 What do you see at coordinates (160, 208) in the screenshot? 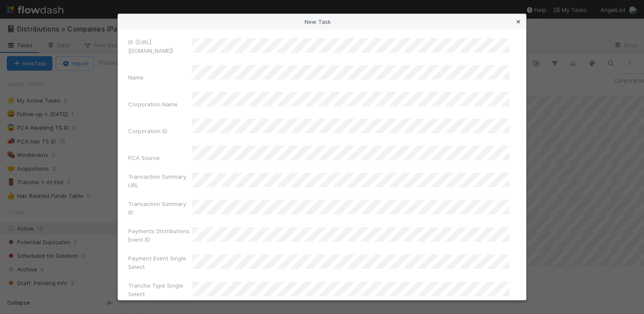
I see `label: Transaction Summary ID` at bounding box center [160, 208].